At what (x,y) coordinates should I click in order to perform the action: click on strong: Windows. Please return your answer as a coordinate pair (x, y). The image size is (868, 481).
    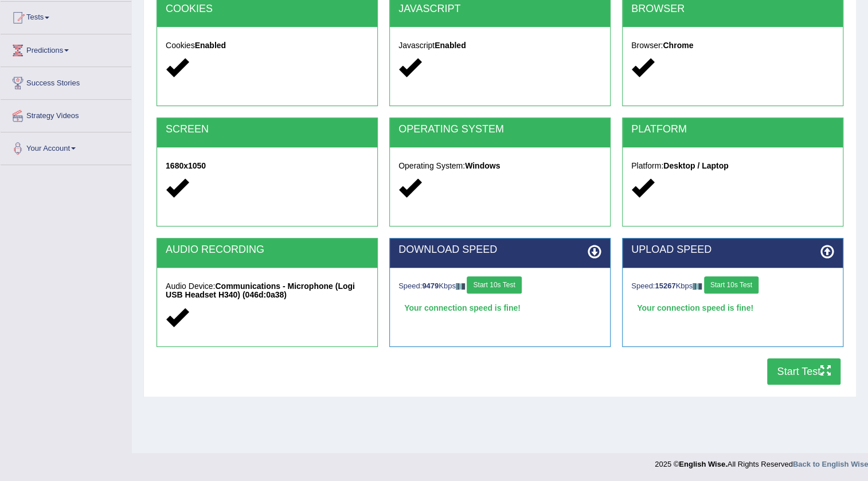
    Looking at the image, I should click on (482, 166).